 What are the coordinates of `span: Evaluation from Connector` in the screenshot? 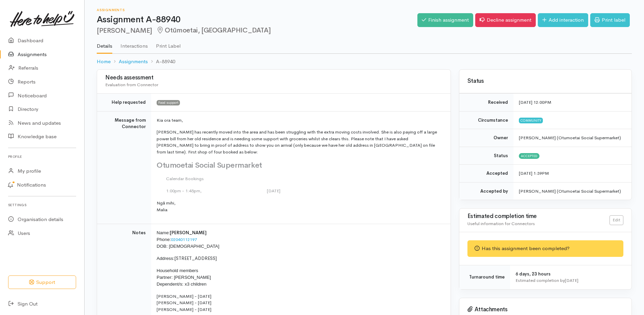 It's located at (131, 84).